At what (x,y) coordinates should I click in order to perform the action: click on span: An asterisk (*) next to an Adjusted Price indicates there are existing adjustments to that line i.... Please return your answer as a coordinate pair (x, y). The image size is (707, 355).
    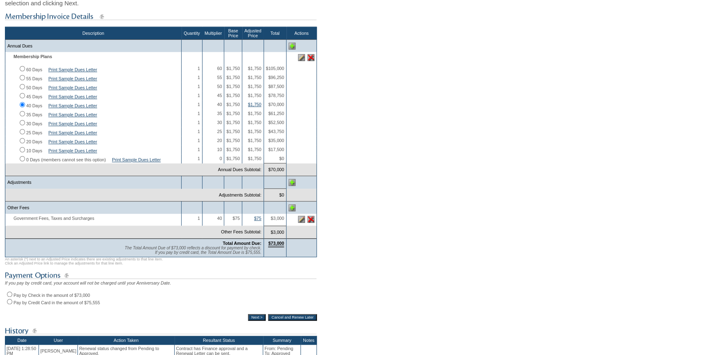
    Looking at the image, I should click on (84, 261).